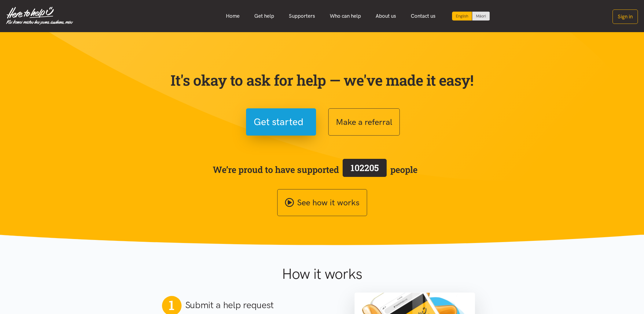 The image size is (644, 314). What do you see at coordinates (365, 168) in the screenshot?
I see `span: 102205` at bounding box center [365, 168].